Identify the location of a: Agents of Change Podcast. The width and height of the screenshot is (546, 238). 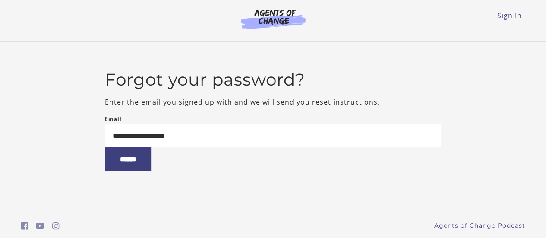
(480, 225).